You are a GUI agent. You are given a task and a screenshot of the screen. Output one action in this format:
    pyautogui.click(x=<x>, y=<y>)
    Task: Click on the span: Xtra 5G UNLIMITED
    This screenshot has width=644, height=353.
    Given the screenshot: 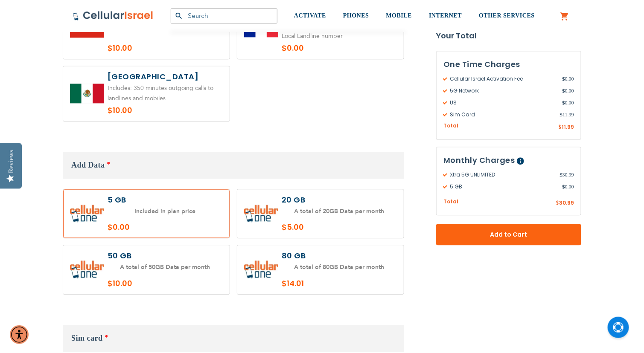 What is the action you would take?
    pyautogui.click(x=502, y=175)
    